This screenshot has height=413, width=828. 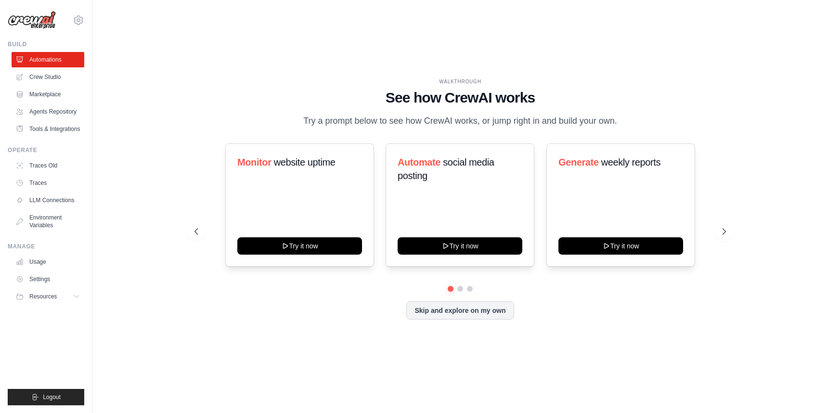 What do you see at coordinates (46, 246) in the screenshot?
I see `div: Manage` at bounding box center [46, 246].